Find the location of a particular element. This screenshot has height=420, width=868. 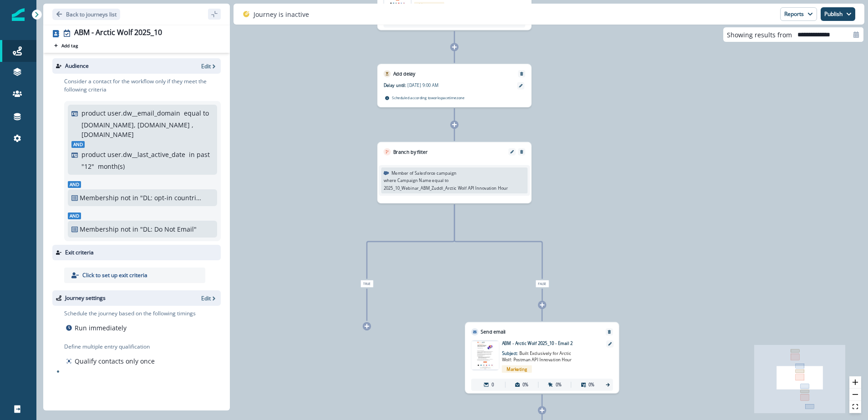

p: "DL: opt-in countries + country = blank" is located at coordinates (171, 197).